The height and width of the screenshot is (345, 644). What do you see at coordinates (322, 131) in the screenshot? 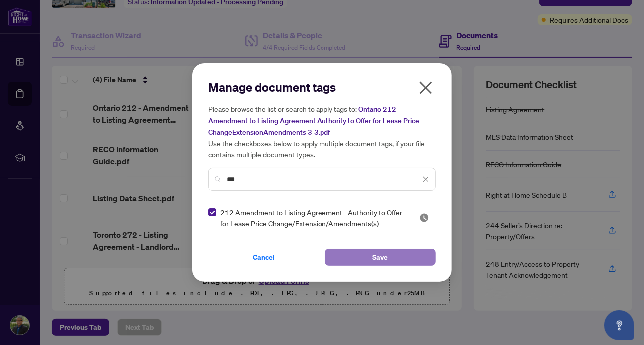
I see `h5: Please browse the list or search to apply tags to: Use the checkboxes below to apply multiple doc...` at bounding box center [322, 131].